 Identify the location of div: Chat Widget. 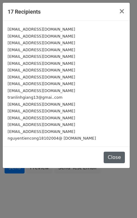
(121, 203).